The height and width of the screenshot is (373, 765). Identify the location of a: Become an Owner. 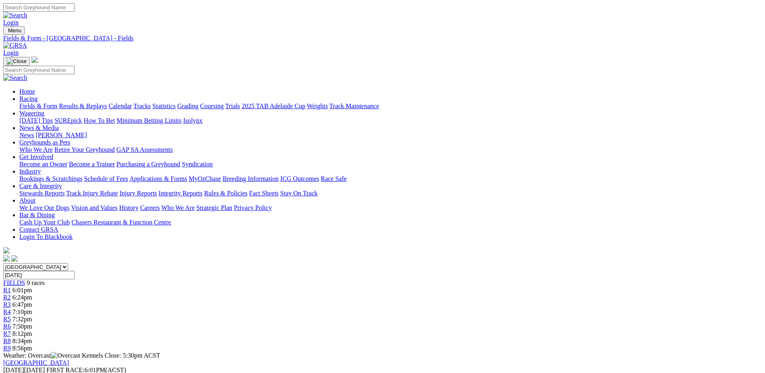
(43, 164).